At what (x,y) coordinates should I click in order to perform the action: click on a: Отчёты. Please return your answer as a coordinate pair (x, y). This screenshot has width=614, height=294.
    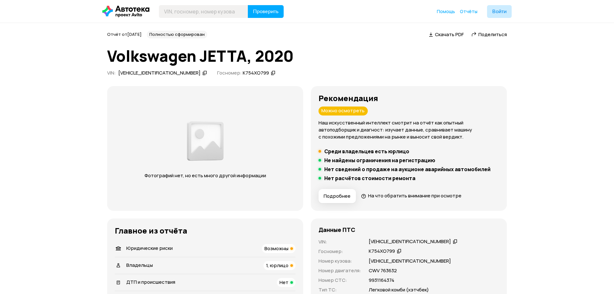
    Looking at the image, I should click on (468, 12).